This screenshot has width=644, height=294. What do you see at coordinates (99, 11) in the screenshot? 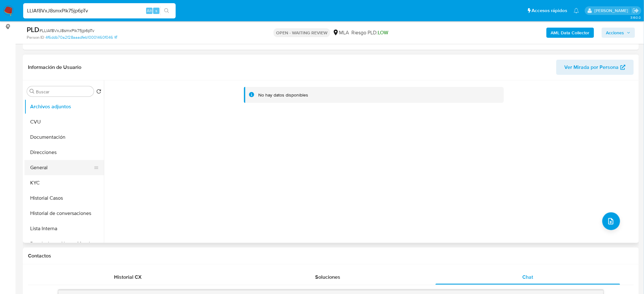
I see `input: Buscar usuario o caso...` at bounding box center [99, 11].